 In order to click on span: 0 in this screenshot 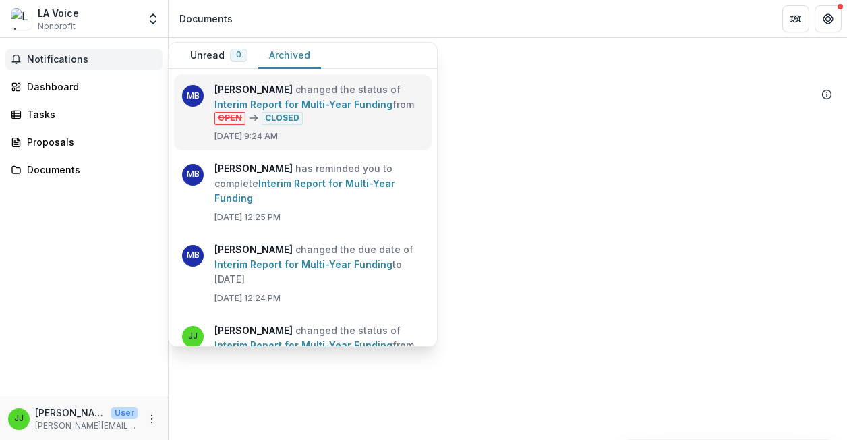, I will do `click(239, 55)`.